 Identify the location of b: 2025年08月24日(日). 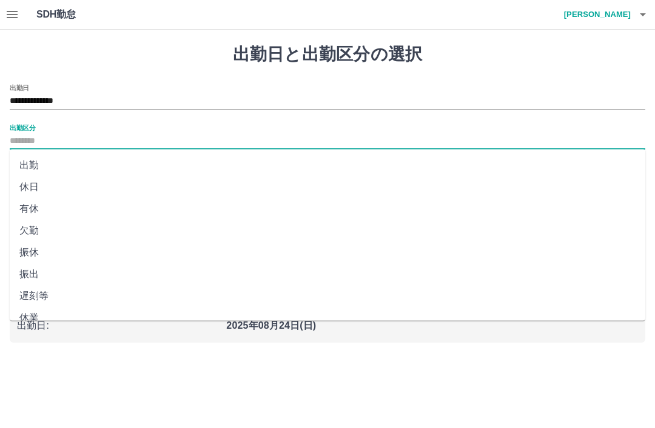
(271, 325).